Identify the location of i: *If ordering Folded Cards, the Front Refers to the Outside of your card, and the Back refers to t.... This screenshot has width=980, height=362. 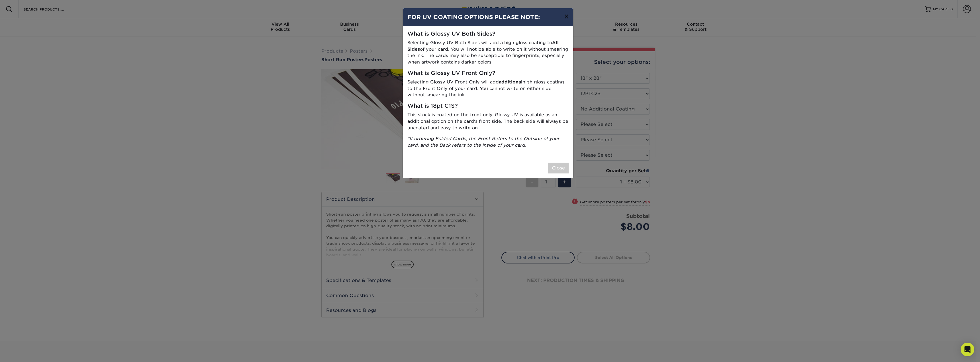
(483, 142).